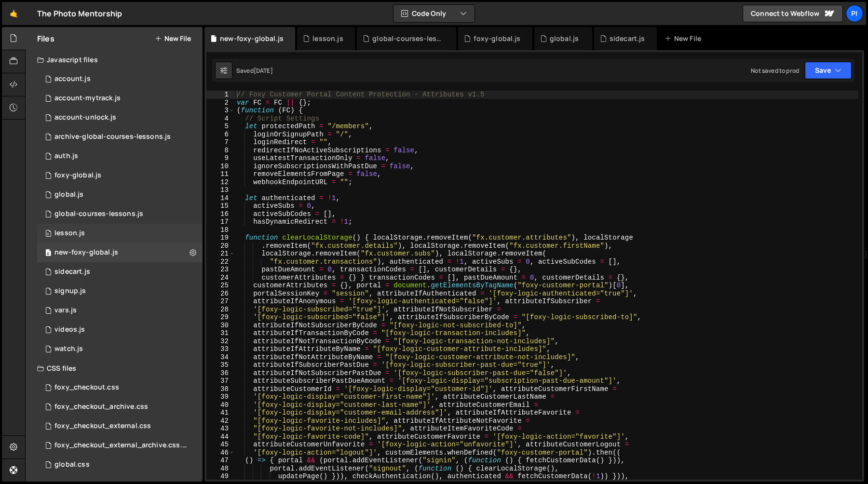 The image size is (868, 484). Describe the element at coordinates (220, 167) in the screenshot. I see `div: 10` at that location.